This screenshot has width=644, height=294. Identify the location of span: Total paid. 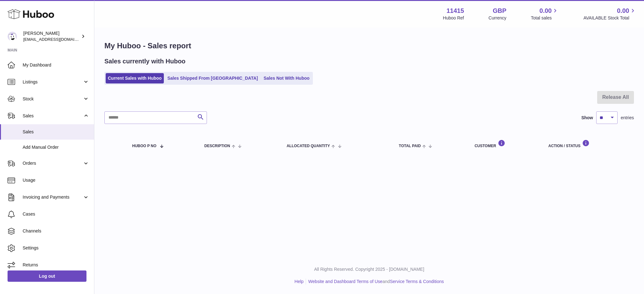
(410, 146).